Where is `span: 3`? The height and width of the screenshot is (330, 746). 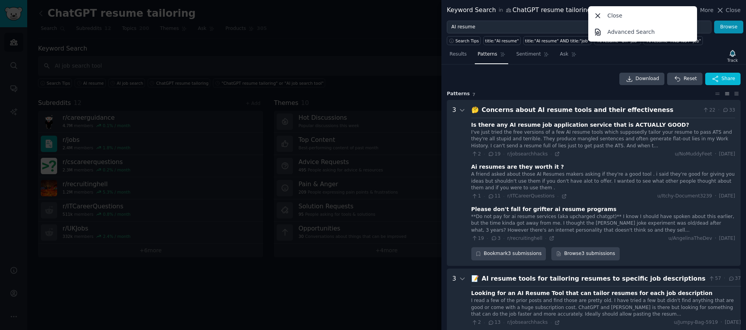 span: 3 is located at coordinates (496, 239).